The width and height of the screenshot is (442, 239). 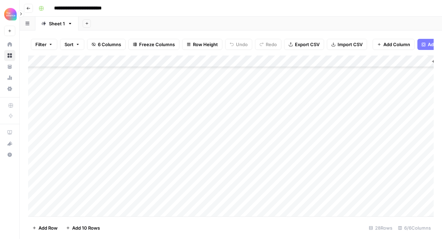 I want to click on button: Export CSV, so click(x=304, y=44).